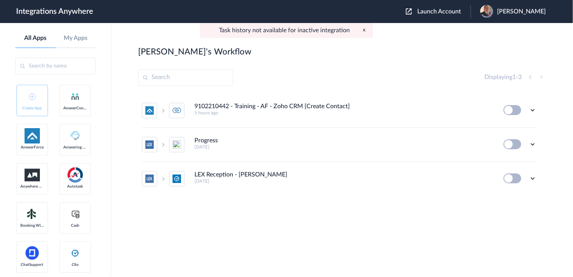 This screenshot has height=277, width=573. Describe the element at coordinates (75, 226) in the screenshot. I see `span: Cash` at that location.